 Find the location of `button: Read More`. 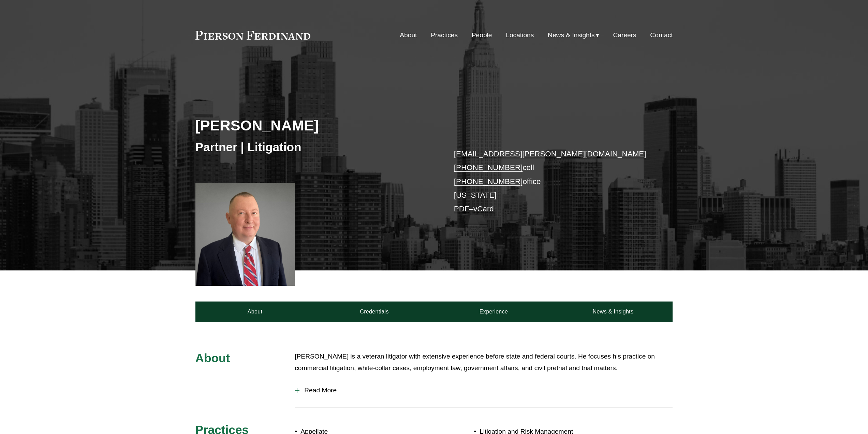

button: Read More is located at coordinates (484, 390).